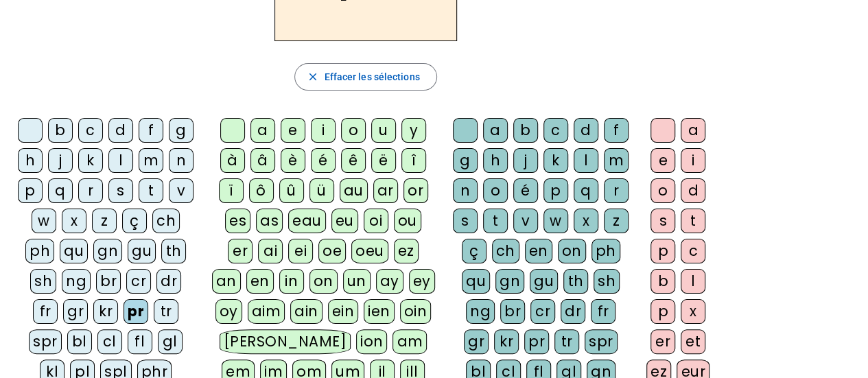 The height and width of the screenshot is (378, 868). I want to click on div: à, so click(233, 160).